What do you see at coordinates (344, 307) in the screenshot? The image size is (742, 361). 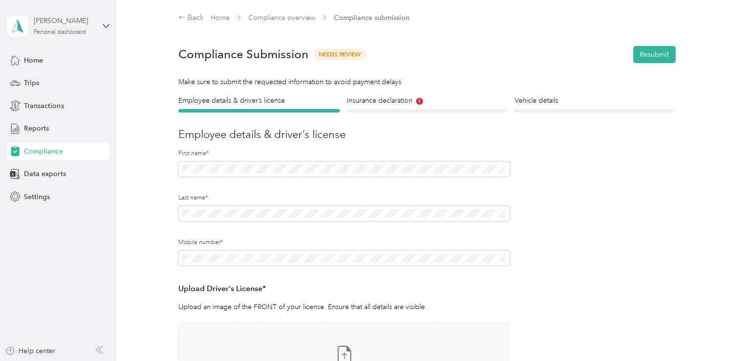 I see `p: Upload an image of the FRONT of your license. Ensure that all details are visible.` at bounding box center [344, 307].